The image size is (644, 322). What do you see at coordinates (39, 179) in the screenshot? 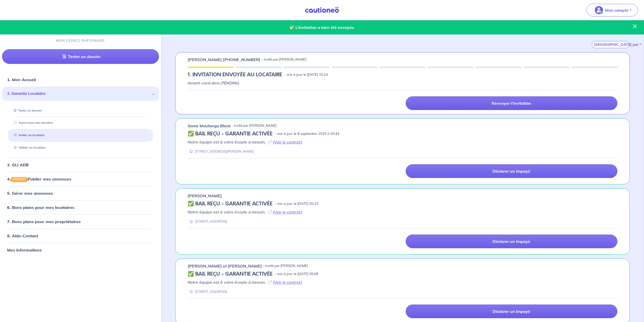
I see `a: 4.GRATUITPublier mes annonces` at bounding box center [39, 179].